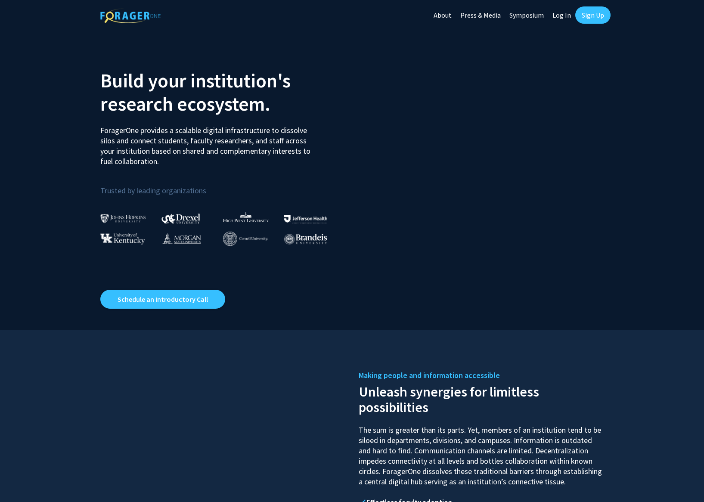 The image size is (704, 502). Describe the element at coordinates (245, 238) in the screenshot. I see `img: Cornell University` at that location.